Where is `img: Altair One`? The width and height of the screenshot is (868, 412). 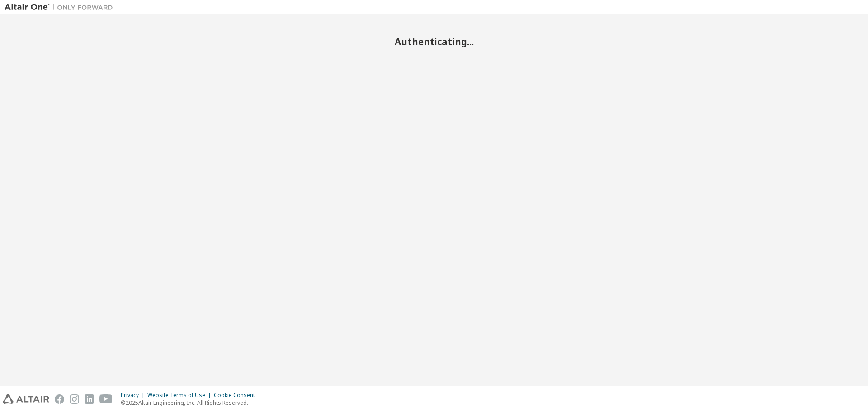 img: Altair One is located at coordinates (61, 8).